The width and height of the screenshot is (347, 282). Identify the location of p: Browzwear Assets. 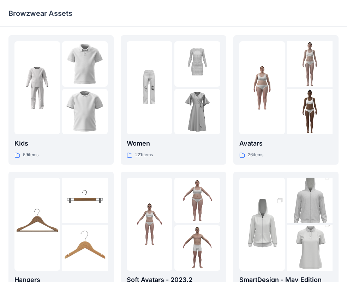
(40, 13).